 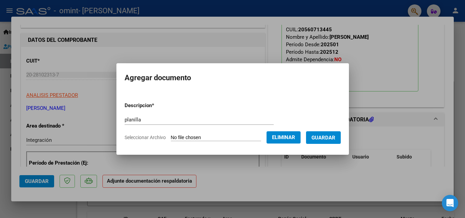 I want to click on span: Guardar, so click(x=324, y=138).